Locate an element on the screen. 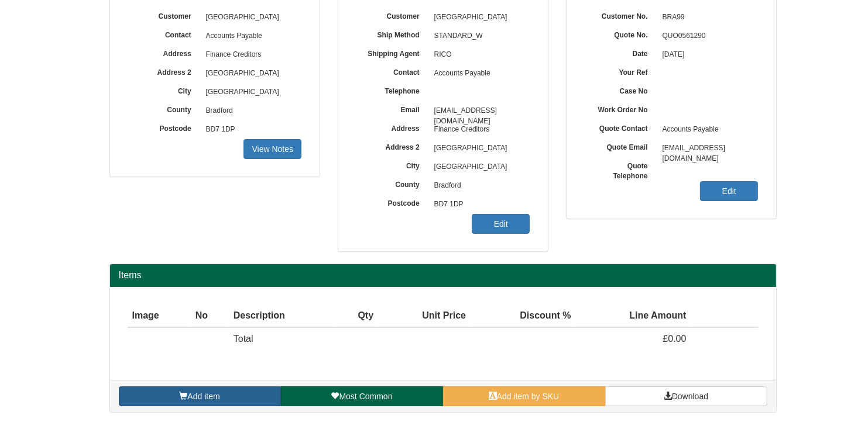  label: Work Order No is located at coordinates (620, 108).